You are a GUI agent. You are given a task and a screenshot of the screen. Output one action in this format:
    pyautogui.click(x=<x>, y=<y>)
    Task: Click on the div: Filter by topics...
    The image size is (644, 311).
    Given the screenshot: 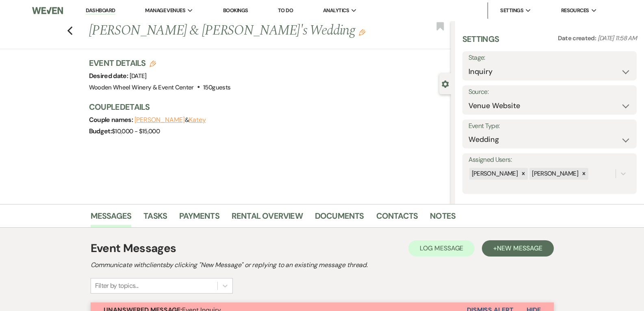 What is the action you would take?
    pyautogui.click(x=117, y=286)
    